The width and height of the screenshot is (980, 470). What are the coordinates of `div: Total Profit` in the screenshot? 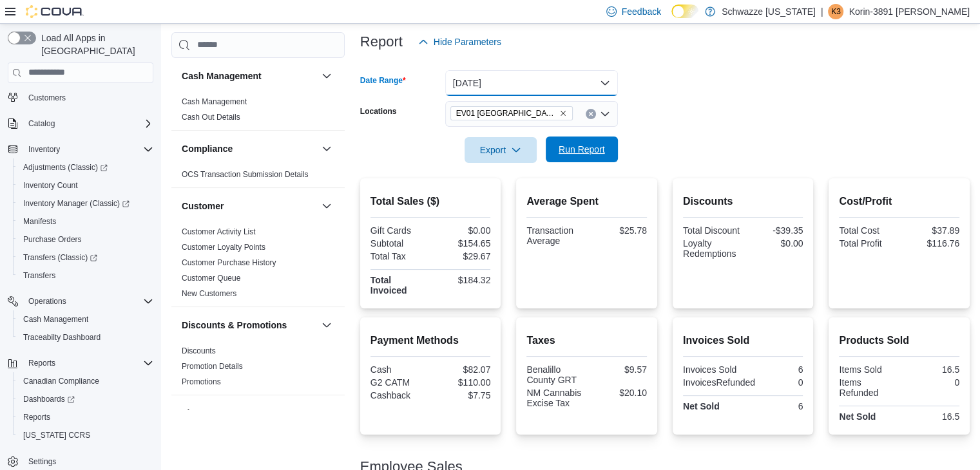 It's located at (867, 243).